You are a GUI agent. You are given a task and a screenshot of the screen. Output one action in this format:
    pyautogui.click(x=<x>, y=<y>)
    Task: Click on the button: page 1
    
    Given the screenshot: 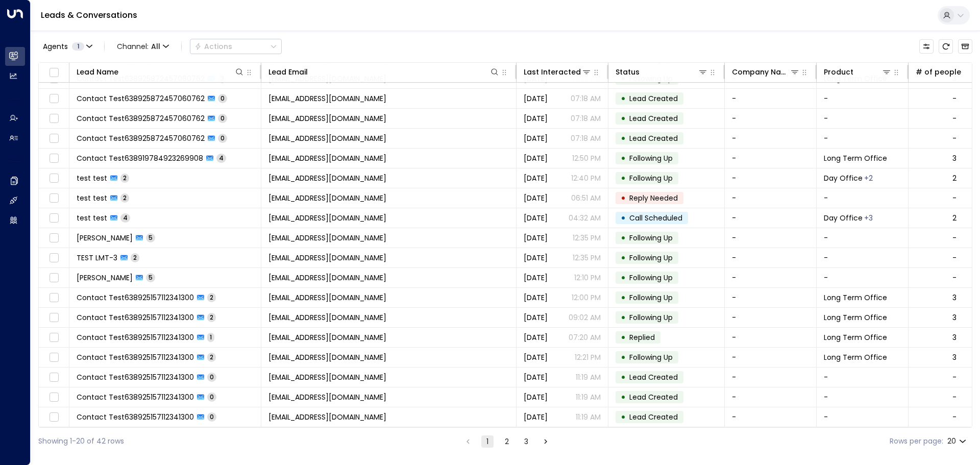 What is the action you would take?
    pyautogui.click(x=487, y=441)
    